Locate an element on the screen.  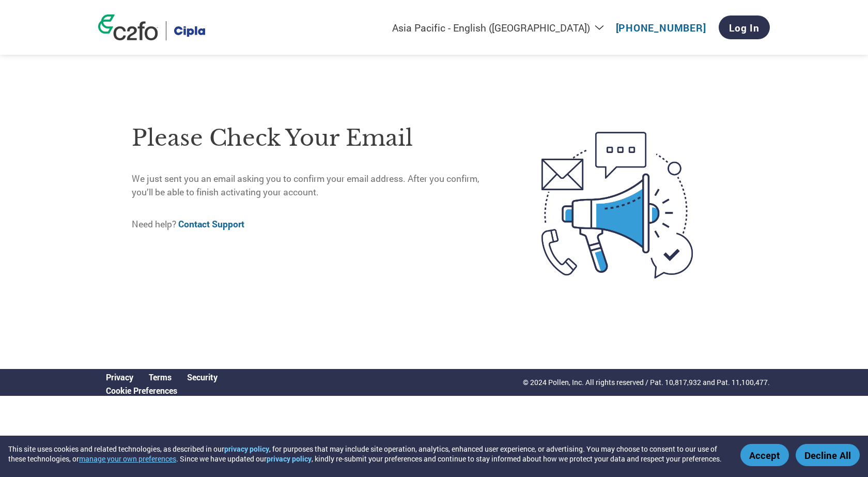
p: © 2024 Pollen, Inc. All rights reserved / Pat. 10,817,932 and Pat. 11,100,477. is located at coordinates (647, 382).